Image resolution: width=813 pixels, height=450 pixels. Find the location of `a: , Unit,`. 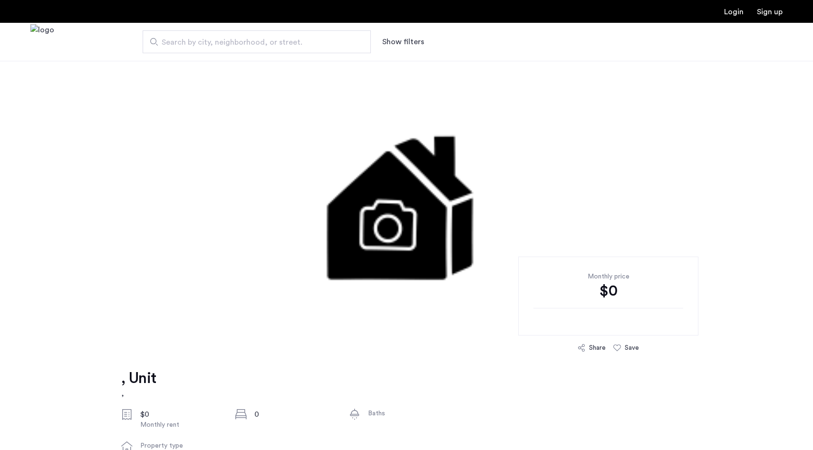

a: , Unit, is located at coordinates (138, 384).